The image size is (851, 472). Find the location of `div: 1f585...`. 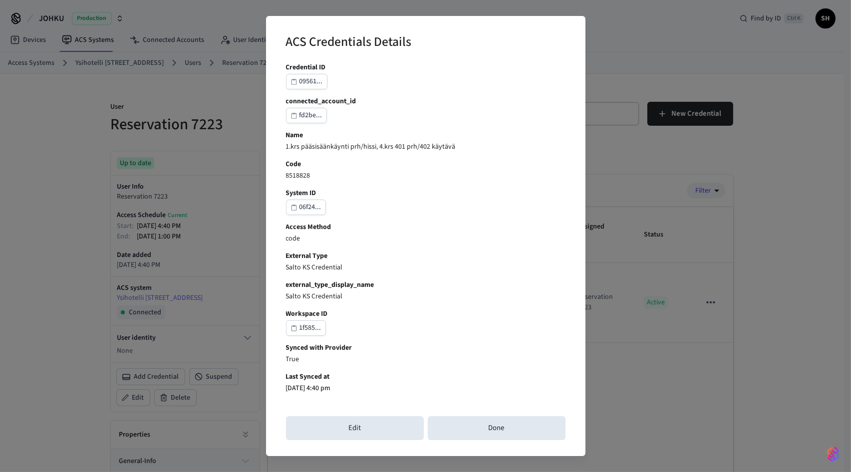

div: 1f585... is located at coordinates (310, 328).